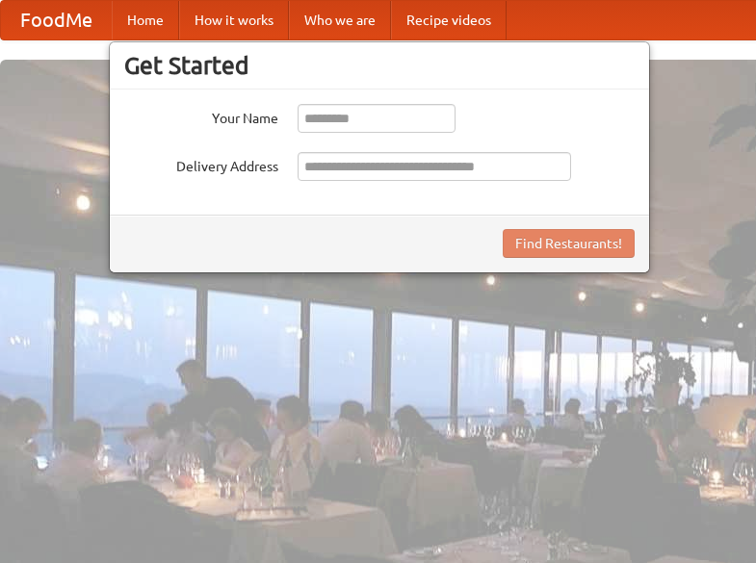  What do you see at coordinates (340, 20) in the screenshot?
I see `a: Who we are` at bounding box center [340, 20].